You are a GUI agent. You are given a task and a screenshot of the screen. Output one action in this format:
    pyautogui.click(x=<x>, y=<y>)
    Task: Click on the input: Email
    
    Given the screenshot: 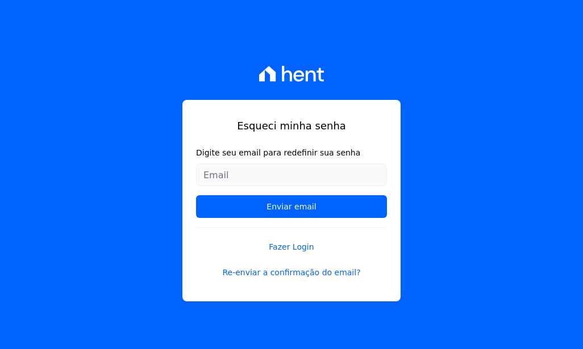 What is the action you would take?
    pyautogui.click(x=292, y=175)
    